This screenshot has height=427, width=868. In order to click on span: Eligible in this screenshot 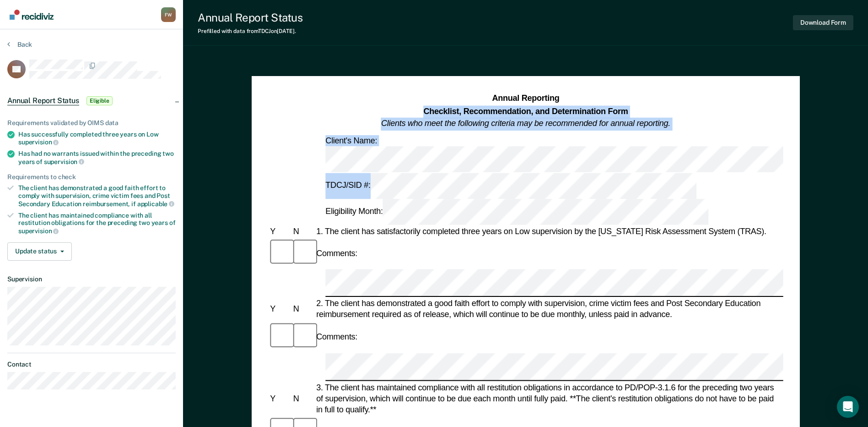, I will do `click(99, 100)`.